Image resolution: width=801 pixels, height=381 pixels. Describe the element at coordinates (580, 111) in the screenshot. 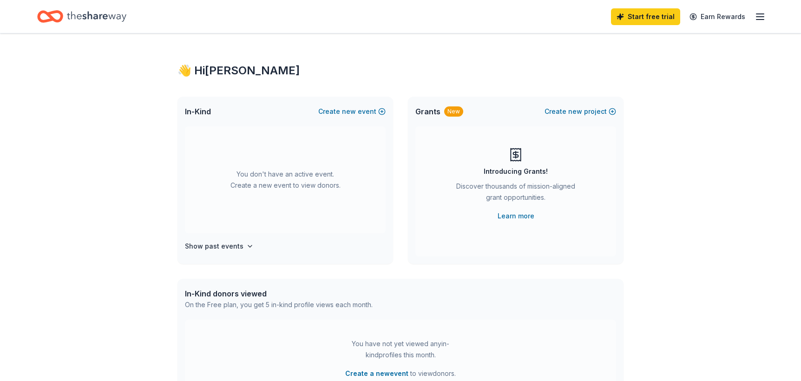

I see `button: Createnewproject` at that location.